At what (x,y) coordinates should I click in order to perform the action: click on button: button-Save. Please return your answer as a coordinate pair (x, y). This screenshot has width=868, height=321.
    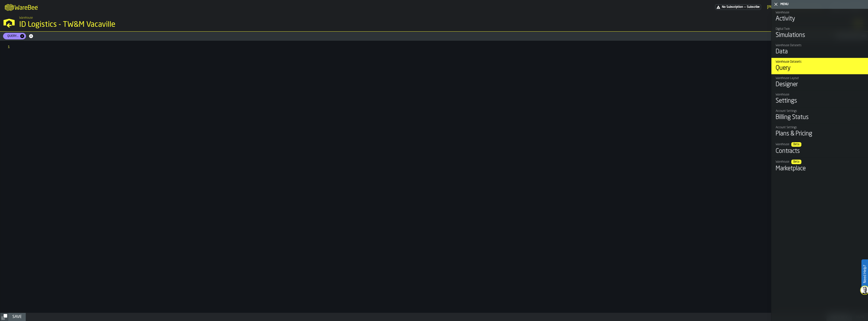
    Looking at the image, I should click on (17, 317).